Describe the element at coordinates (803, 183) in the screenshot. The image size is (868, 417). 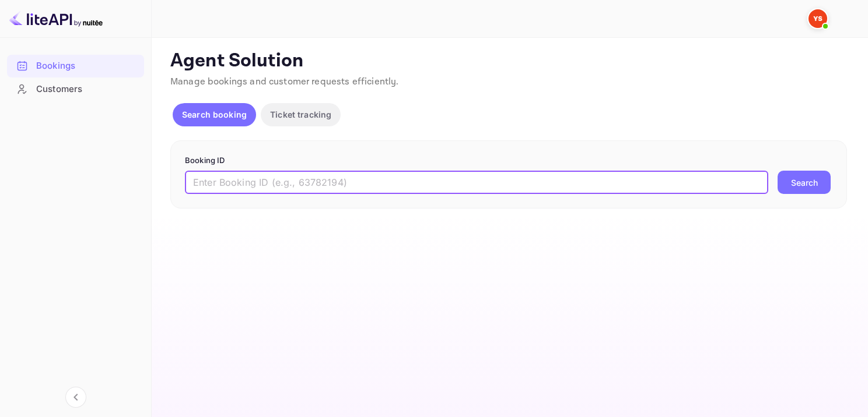
I see `button: Search` at that location.